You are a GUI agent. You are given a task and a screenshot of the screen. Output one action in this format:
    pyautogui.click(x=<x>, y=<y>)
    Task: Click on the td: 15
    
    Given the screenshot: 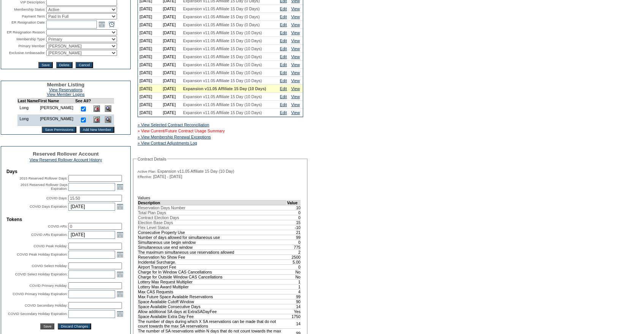 What is the action you would take?
    pyautogui.click(x=294, y=222)
    